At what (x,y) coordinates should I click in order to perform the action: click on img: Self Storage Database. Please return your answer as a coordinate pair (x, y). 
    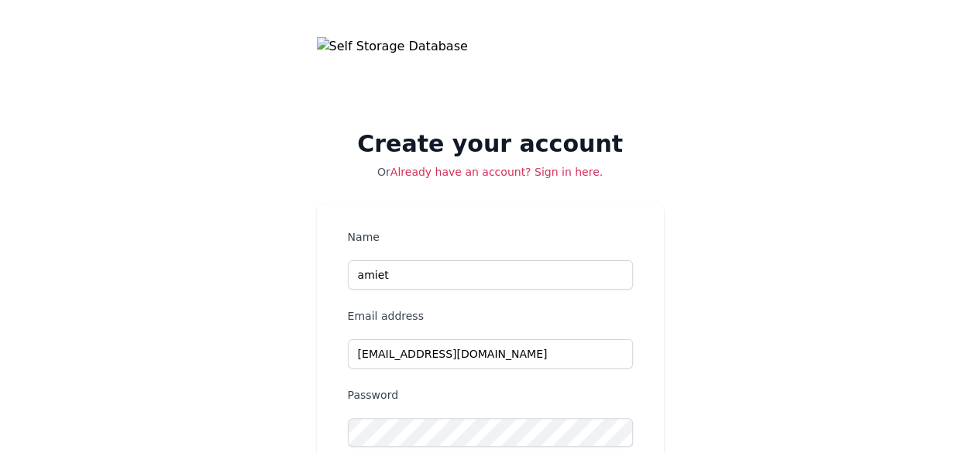
    Looking at the image, I should click on (490, 75).